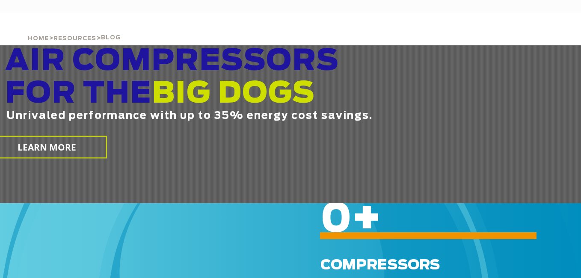  What do you see at coordinates (75, 38) in the screenshot?
I see `span: Resources` at bounding box center [75, 38].